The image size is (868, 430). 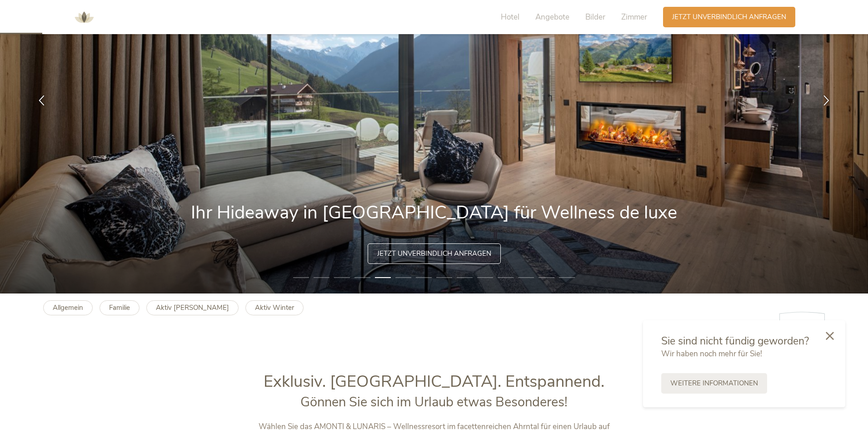 What do you see at coordinates (711, 353) in the screenshot?
I see `span: Wir haben noch mehr für Sie!` at bounding box center [711, 353].